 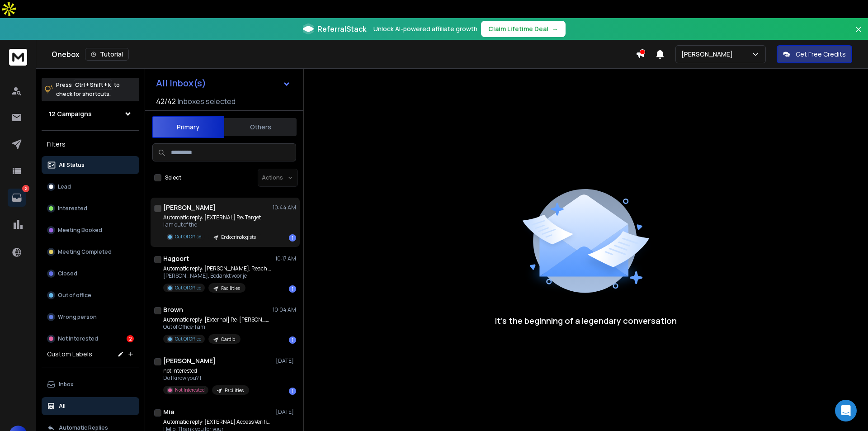 I want to click on button: All Inbox(s), so click(x=224, y=83).